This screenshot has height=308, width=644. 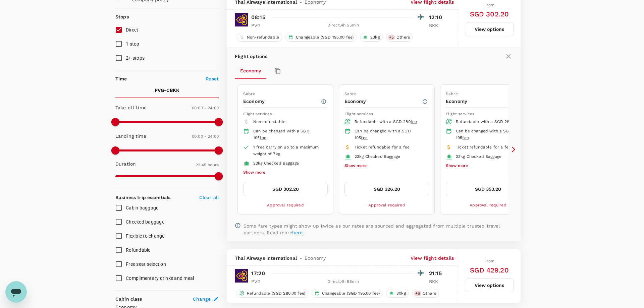 I want to click on p: 12:10, so click(x=437, y=17).